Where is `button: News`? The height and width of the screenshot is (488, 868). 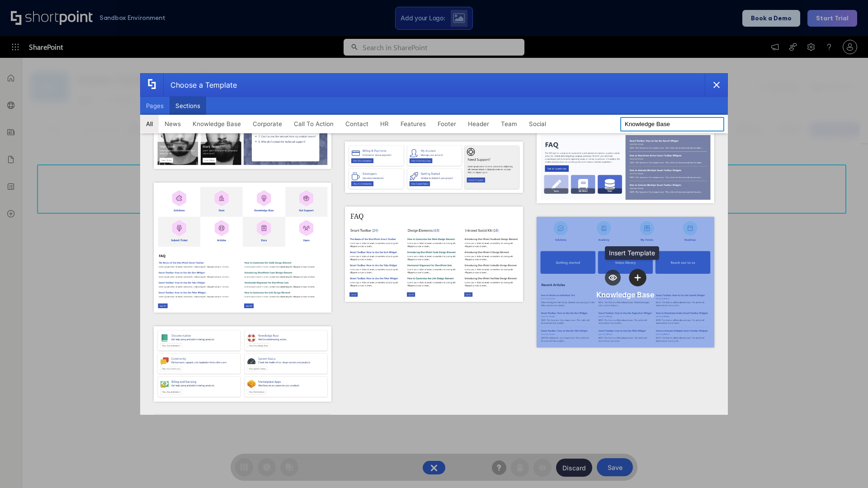
button: News is located at coordinates (173, 124).